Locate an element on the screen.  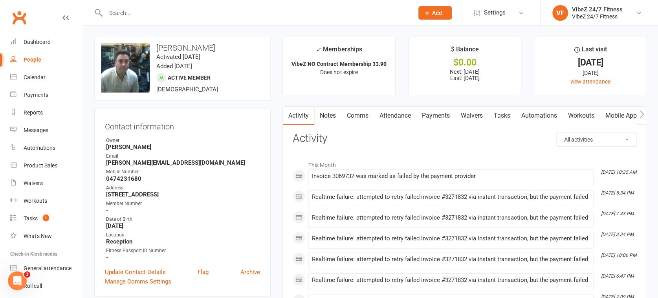
div: Waivers is located at coordinates (33, 183).